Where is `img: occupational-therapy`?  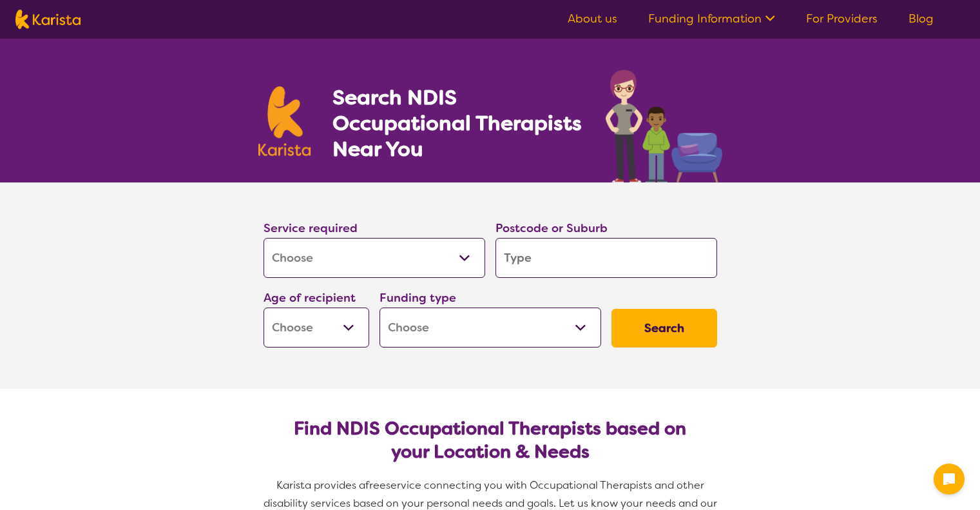
img: occupational-therapy is located at coordinates (664, 126).